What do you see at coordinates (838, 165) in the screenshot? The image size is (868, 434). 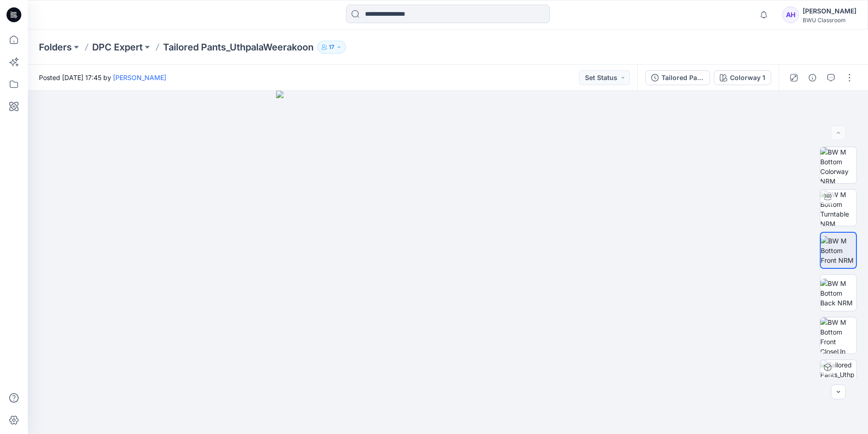 I see `img: BW M Bottom Colorway NRM` at bounding box center [838, 165].